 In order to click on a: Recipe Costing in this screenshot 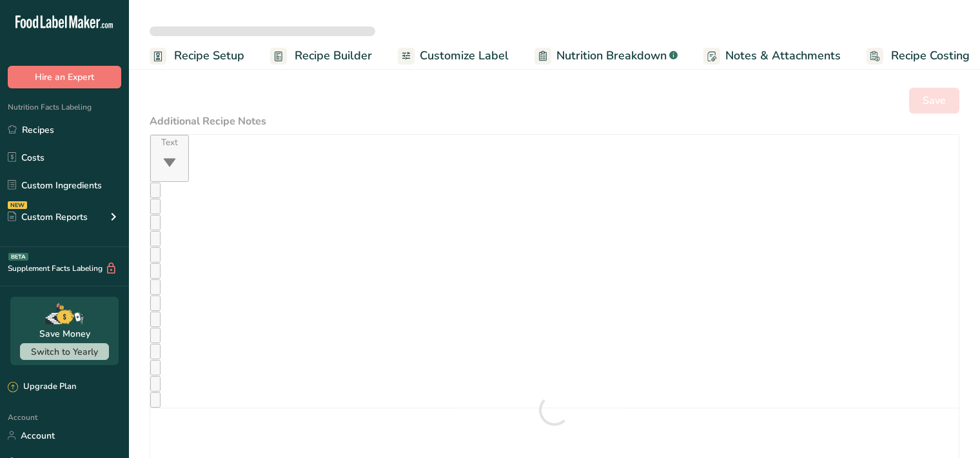, I will do `click(918, 55)`.